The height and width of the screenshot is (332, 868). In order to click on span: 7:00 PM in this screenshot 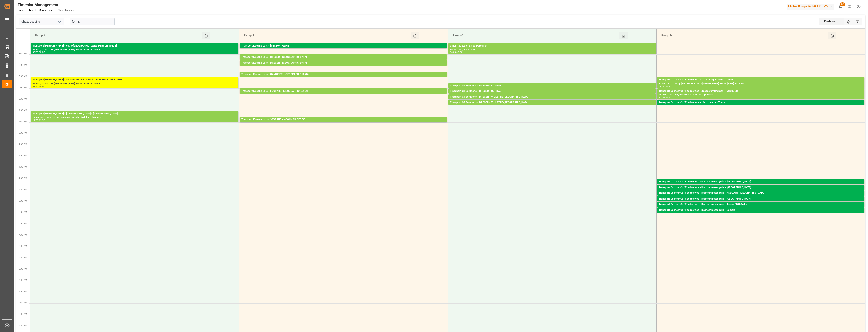, I will do `click(23, 291)`.